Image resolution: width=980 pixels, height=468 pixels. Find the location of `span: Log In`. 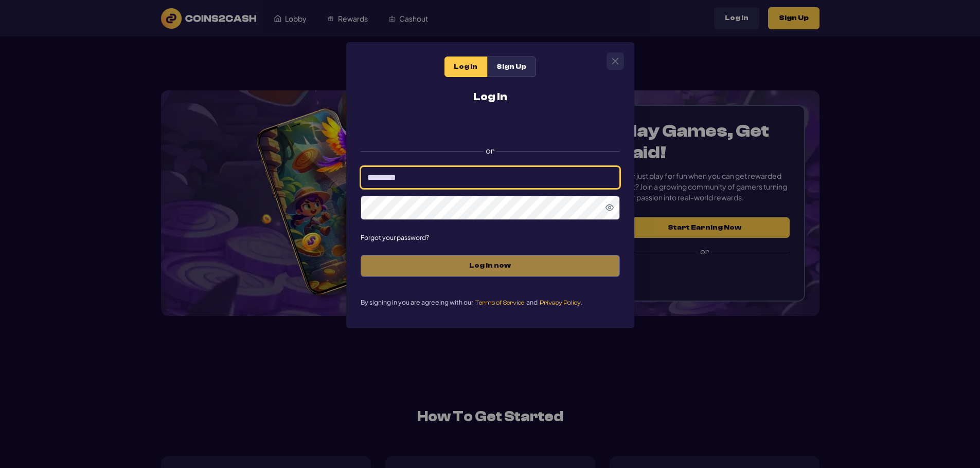

span: Log In is located at coordinates (466, 67).